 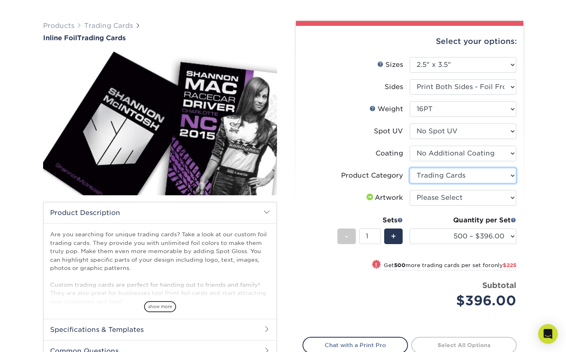 I want to click on span: show more, so click(x=160, y=307).